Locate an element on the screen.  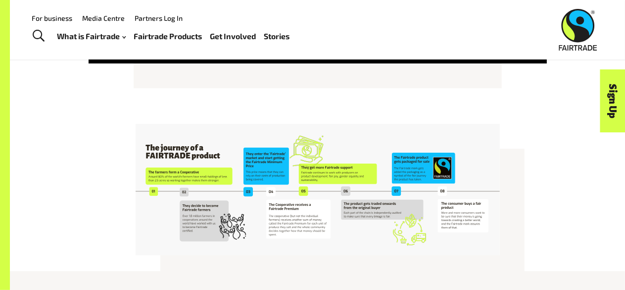
img: The journey of a FAIRTRADE product (3) is located at coordinates (318, 189).